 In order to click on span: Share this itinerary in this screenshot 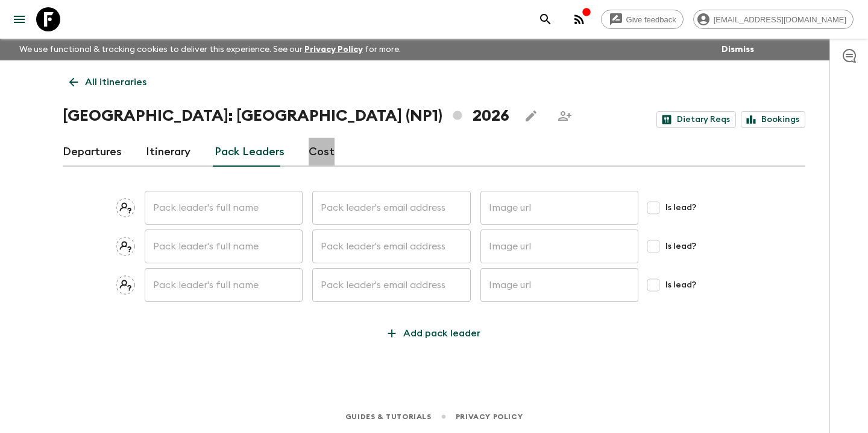, I will do `click(565, 116)`.